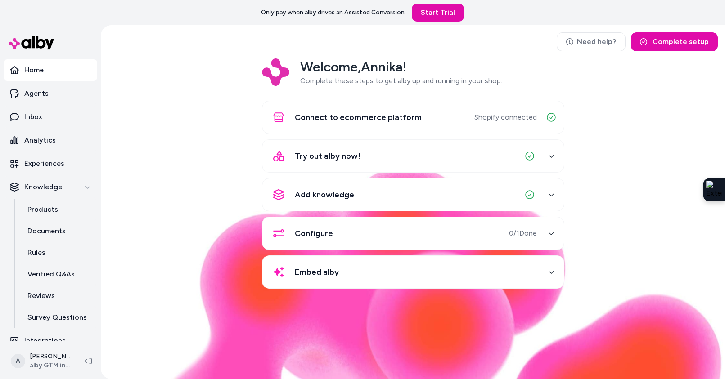 The width and height of the screenshot is (725, 379). What do you see at coordinates (50, 187) in the screenshot?
I see `button: Knowledge` at bounding box center [50, 187].